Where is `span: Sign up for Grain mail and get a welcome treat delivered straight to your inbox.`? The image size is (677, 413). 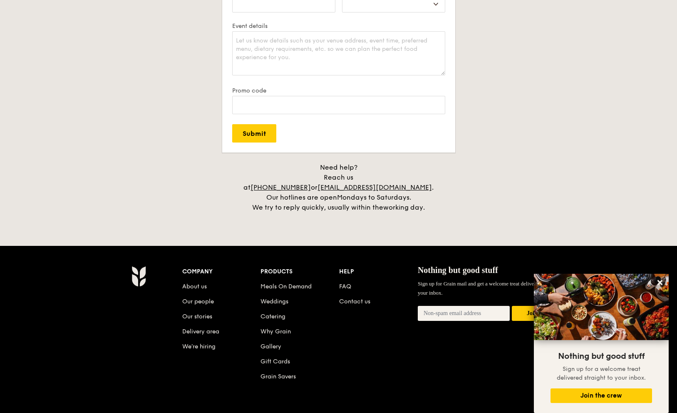
span: Sign up for Grain mail and get a welcome treat delivered straight to your inbox. is located at coordinates (491, 288).